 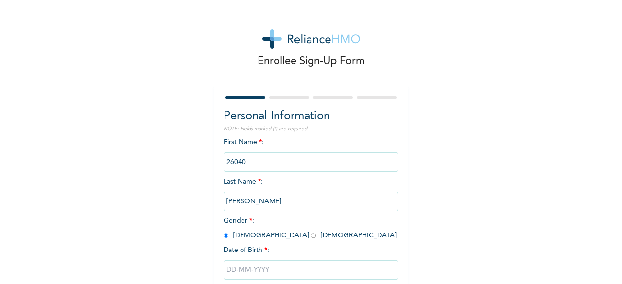 What do you see at coordinates (311, 152) in the screenshot?
I see `span: First Name :` at bounding box center [311, 152].